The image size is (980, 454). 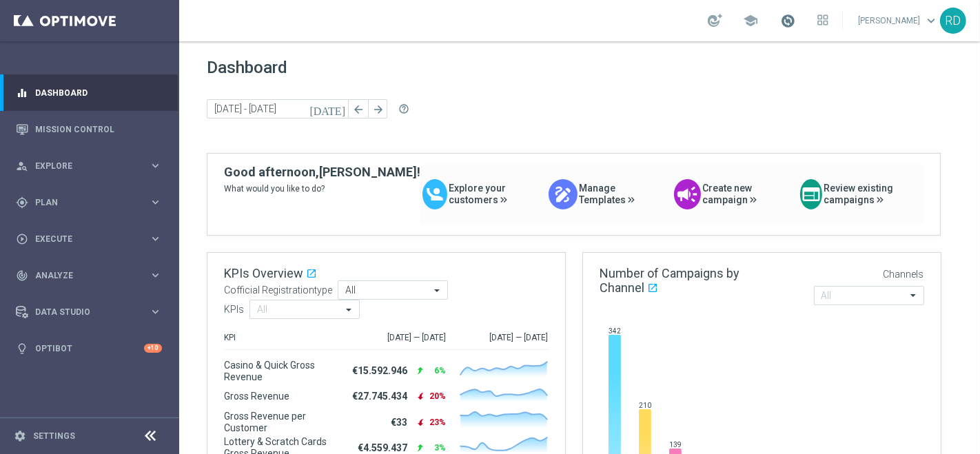 What do you see at coordinates (89, 92) in the screenshot?
I see `div: Dashboard` at bounding box center [89, 92].